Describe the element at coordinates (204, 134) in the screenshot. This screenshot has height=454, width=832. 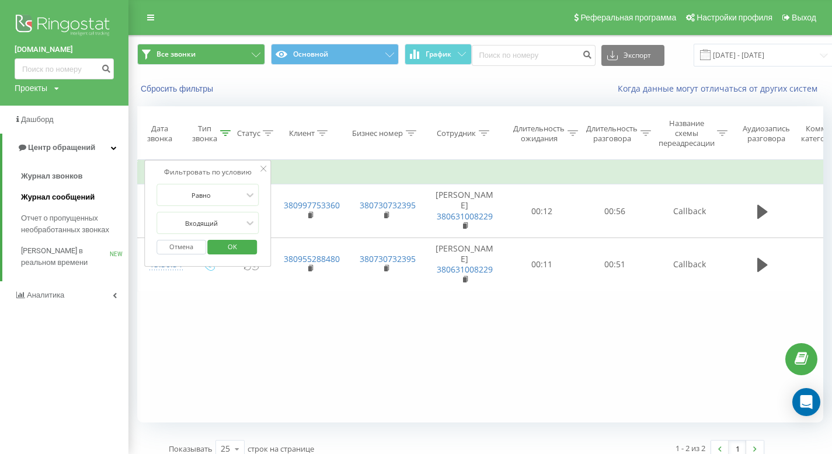
I see `div: Тип звонка` at that location.